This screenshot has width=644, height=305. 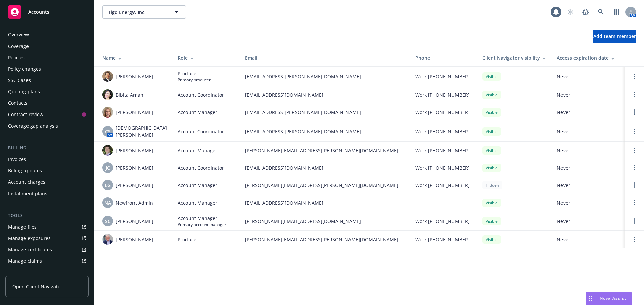 I want to click on span: LG, so click(x=108, y=185).